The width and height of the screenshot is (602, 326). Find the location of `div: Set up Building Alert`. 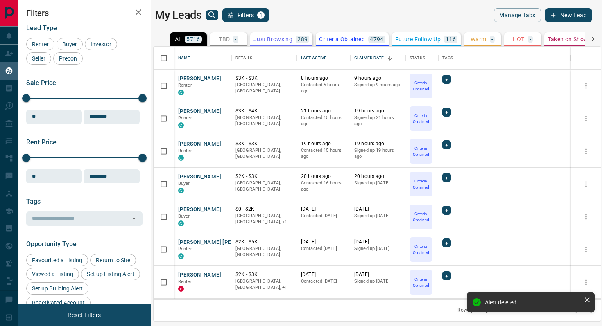

div: Set up Building Alert is located at coordinates (57, 289).